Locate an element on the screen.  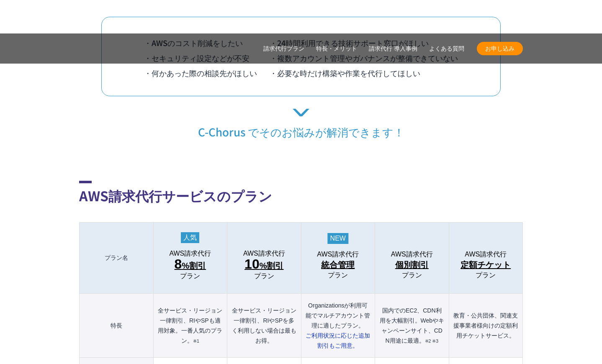
a: 請求代行プラン is located at coordinates (284, 49).